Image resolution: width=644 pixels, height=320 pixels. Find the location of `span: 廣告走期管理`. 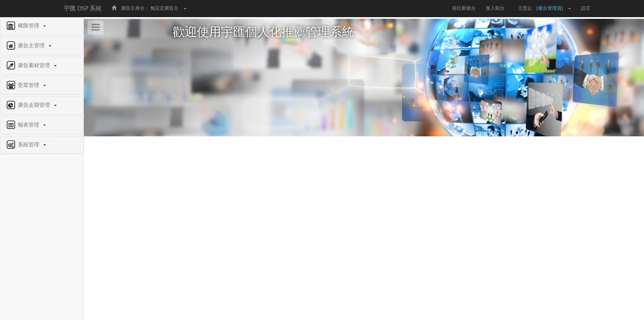

span: 廣告走期管理 is located at coordinates (35, 105).